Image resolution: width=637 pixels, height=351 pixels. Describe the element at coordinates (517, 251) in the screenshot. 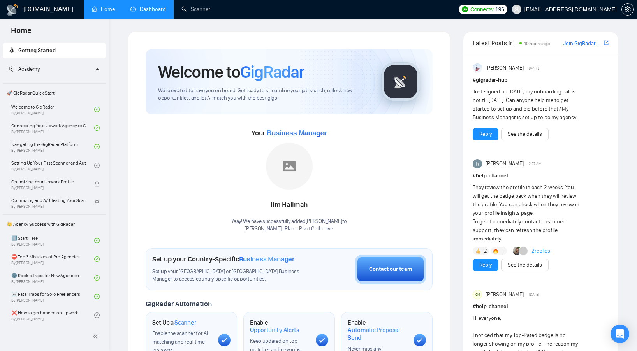

I see `img: Korlan` at that location.